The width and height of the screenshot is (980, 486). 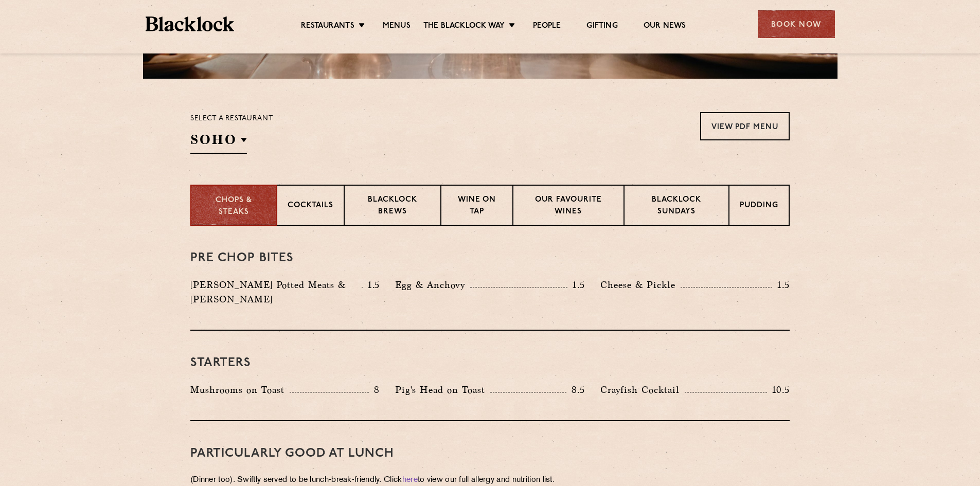 I want to click on img: BL_Textured_Logo-footer-cropped.svg, so click(x=190, y=23).